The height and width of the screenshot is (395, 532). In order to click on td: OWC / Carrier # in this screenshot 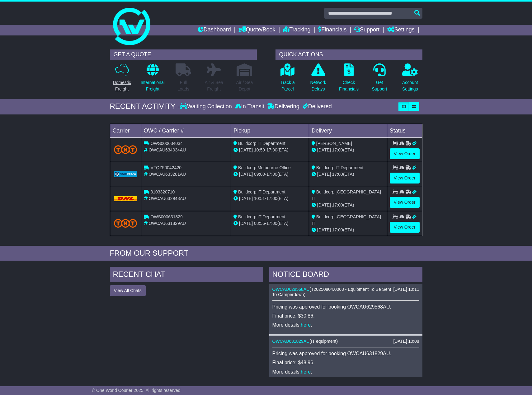, I will do `click(186, 131)`.